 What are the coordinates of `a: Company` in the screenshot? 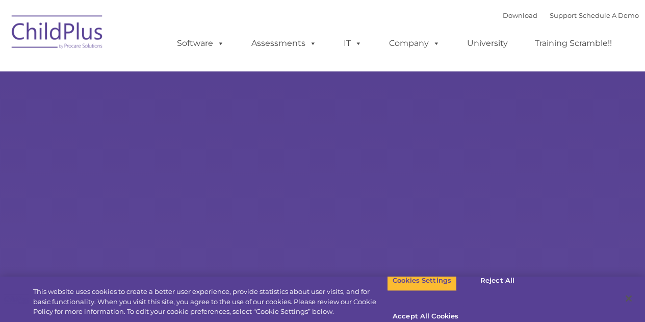 It's located at (415, 43).